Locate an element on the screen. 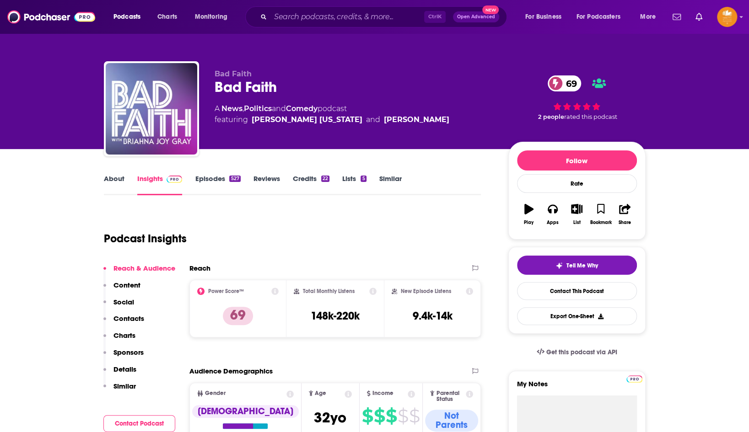 This screenshot has width=749, height=432. input: Search podcasts, credits, & more... is located at coordinates (347, 17).